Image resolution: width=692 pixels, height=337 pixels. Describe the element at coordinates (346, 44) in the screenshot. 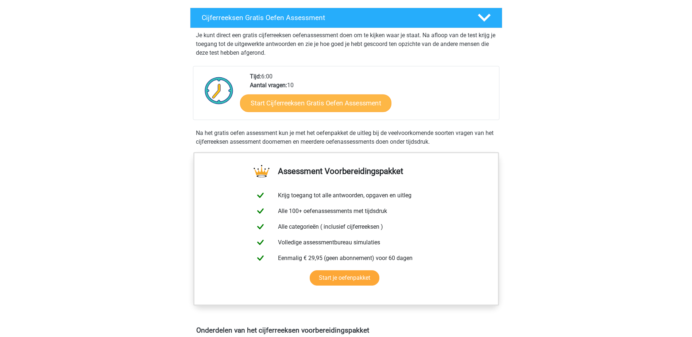

I see `p: Je kunt direct een gratis cijferreeksen oefenassessment doen om te kijken waar je staat. Na afloo...` at that location.